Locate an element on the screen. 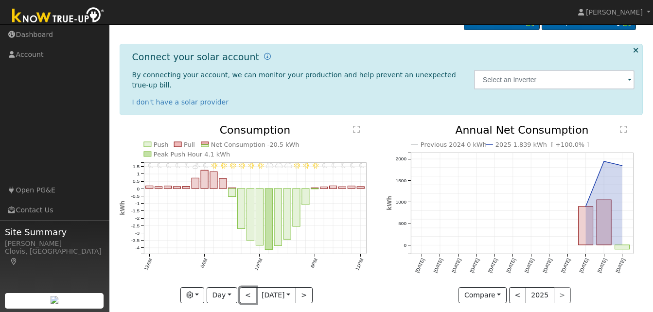 The image size is (653, 312). i: 4AM - MostlyClear is located at coordinates (187, 166).